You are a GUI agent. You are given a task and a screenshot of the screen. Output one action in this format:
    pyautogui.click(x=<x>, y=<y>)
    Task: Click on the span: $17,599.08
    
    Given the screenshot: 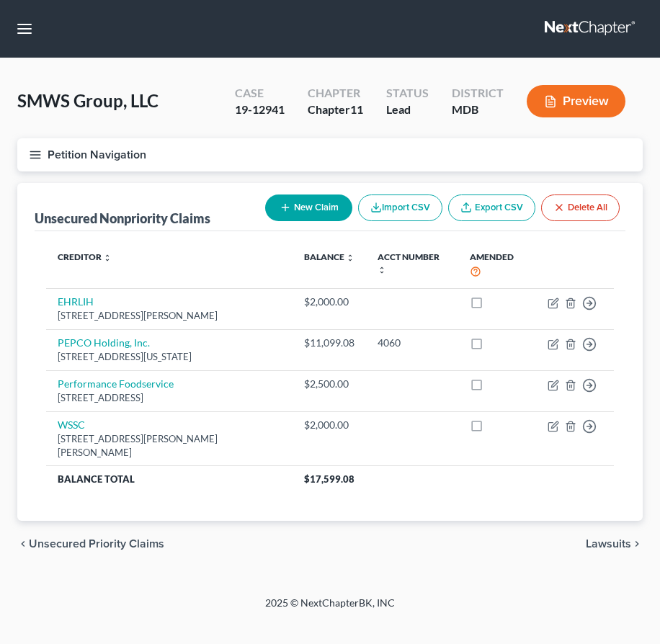 What is the action you would take?
    pyautogui.click(x=329, y=479)
    